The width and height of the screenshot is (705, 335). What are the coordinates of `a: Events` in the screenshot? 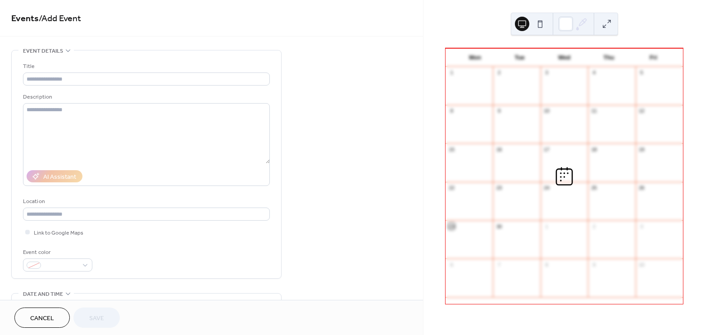 It's located at (25, 18).